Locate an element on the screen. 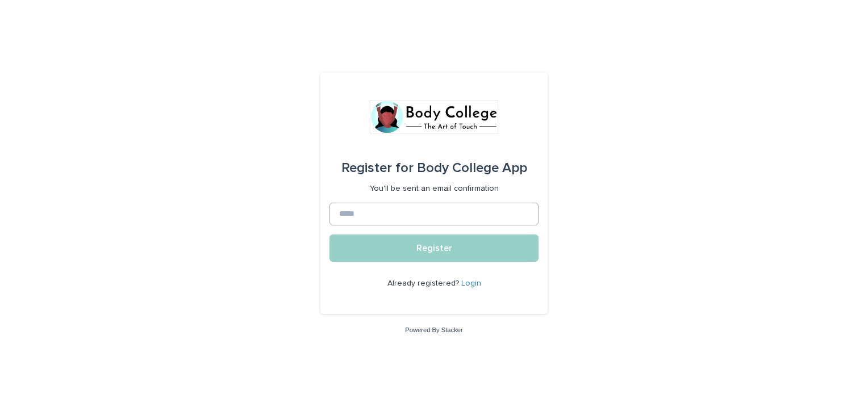 The height and width of the screenshot is (419, 868). a: Powered By Stacker is located at coordinates (433, 330).